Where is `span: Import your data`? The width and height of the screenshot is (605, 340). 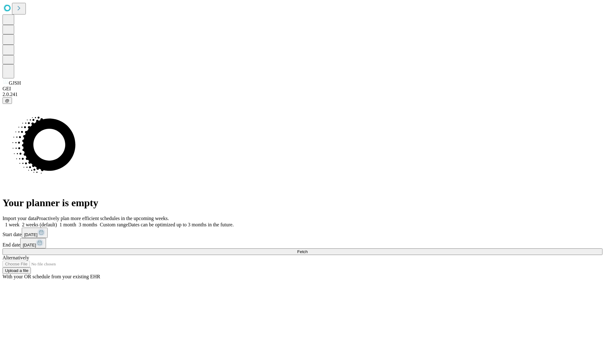 span: Import your data is located at coordinates (20, 218).